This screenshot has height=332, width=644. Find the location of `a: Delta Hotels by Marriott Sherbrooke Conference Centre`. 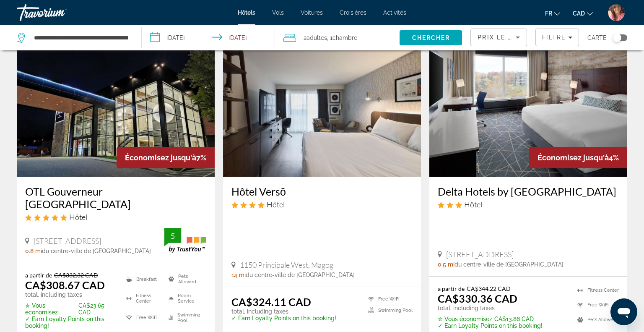

a: Delta Hotels by Marriott Sherbrooke Conference Centre is located at coordinates (528, 110).